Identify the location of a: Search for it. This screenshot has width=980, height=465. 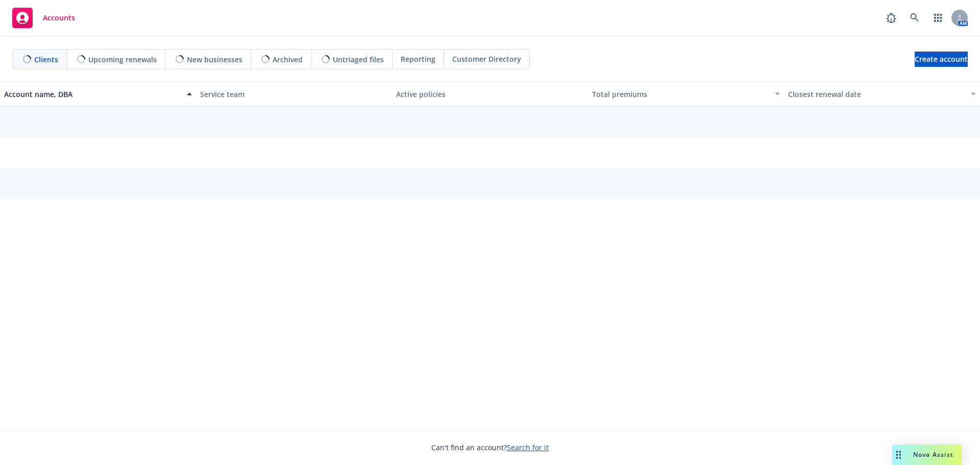
(527, 447).